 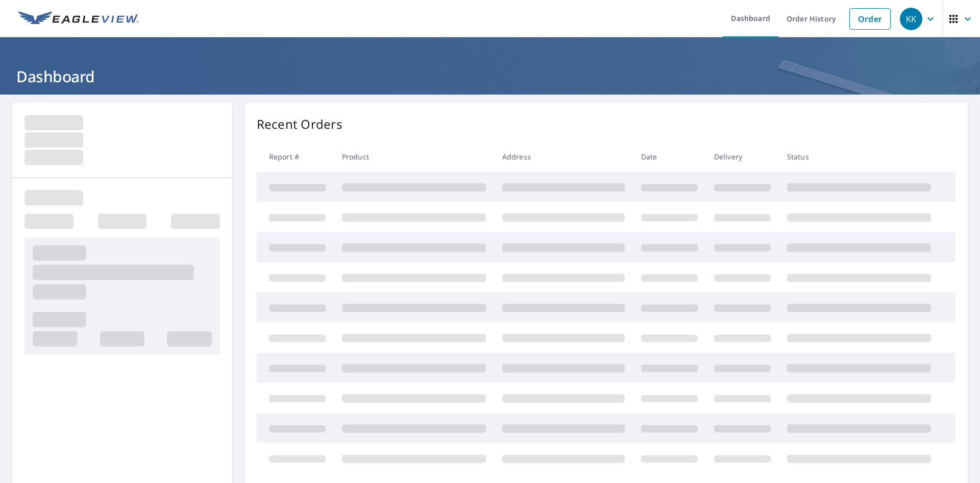 What do you see at coordinates (911, 19) in the screenshot?
I see `div: KK` at bounding box center [911, 19].